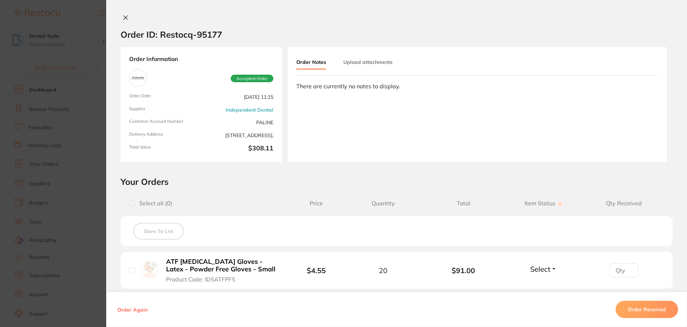  I want to click on div: There are currently no notes to display., so click(477, 86).